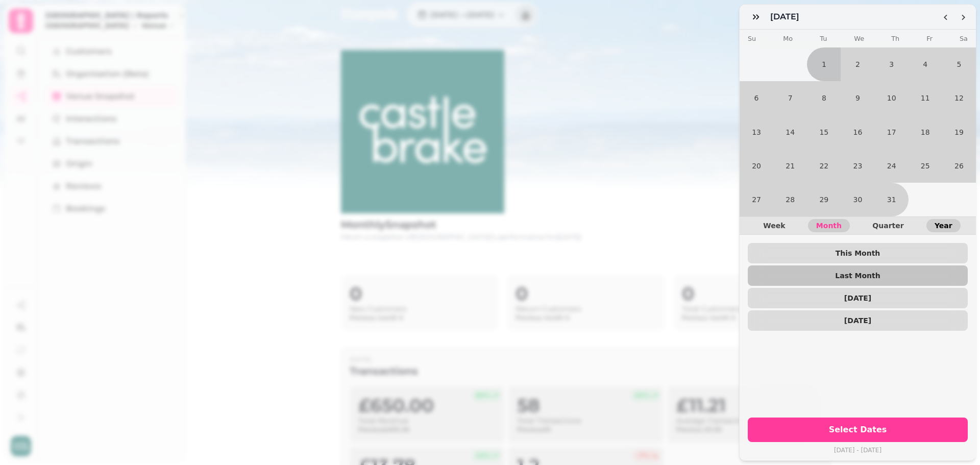 This screenshot has width=980, height=465. What do you see at coordinates (790, 199) in the screenshot?
I see `button: Monday, July 28th, 2025, selected` at bounding box center [790, 199].